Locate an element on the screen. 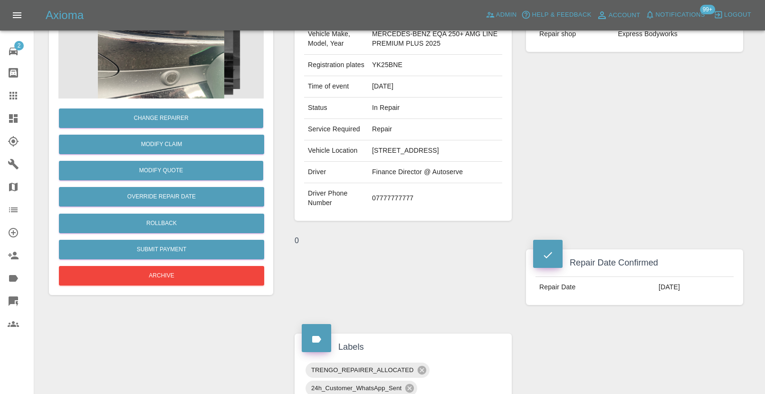 The image size is (765, 394). td: Registration plates is located at coordinates (336, 65).